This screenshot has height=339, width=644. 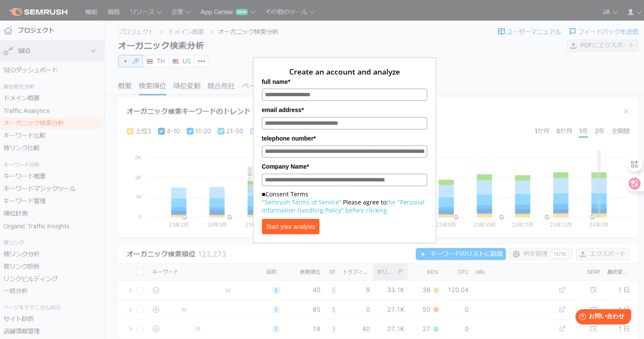 What do you see at coordinates (289, 138) in the screenshot?
I see `font: telephone number*` at bounding box center [289, 138].